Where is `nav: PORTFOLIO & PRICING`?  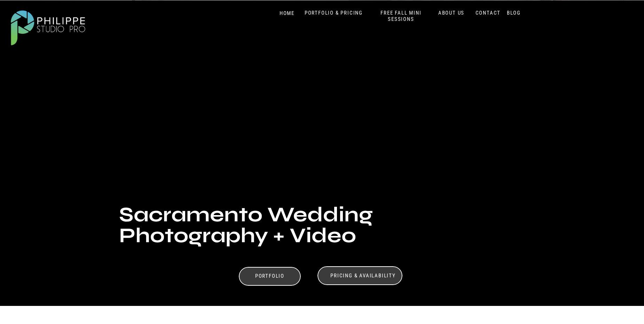
nav: PORTFOLIO & PRICING is located at coordinates (334, 13).